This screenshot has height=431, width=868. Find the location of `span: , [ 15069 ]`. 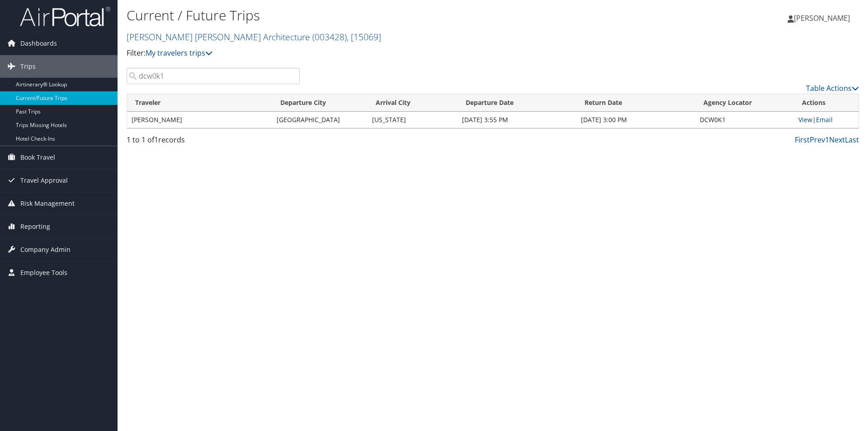

span: , [ 15069 ] is located at coordinates (364, 37).